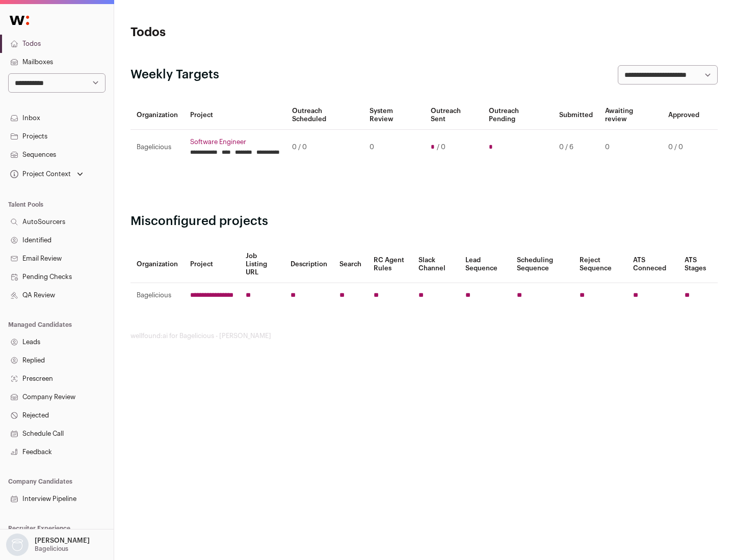 Image resolution: width=734 pixels, height=560 pixels. What do you see at coordinates (175, 75) in the screenshot?
I see `h2: Weekly Targets` at bounding box center [175, 75].